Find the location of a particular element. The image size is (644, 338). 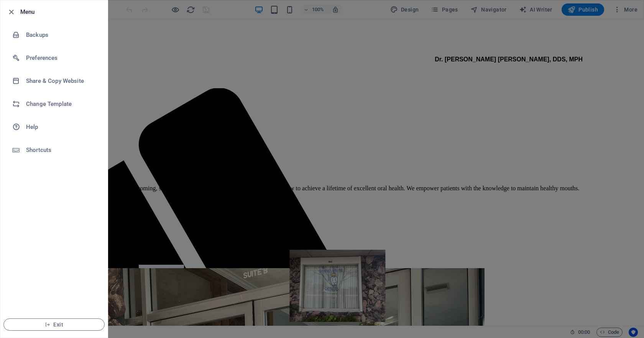

a: Help is located at coordinates (54, 127).